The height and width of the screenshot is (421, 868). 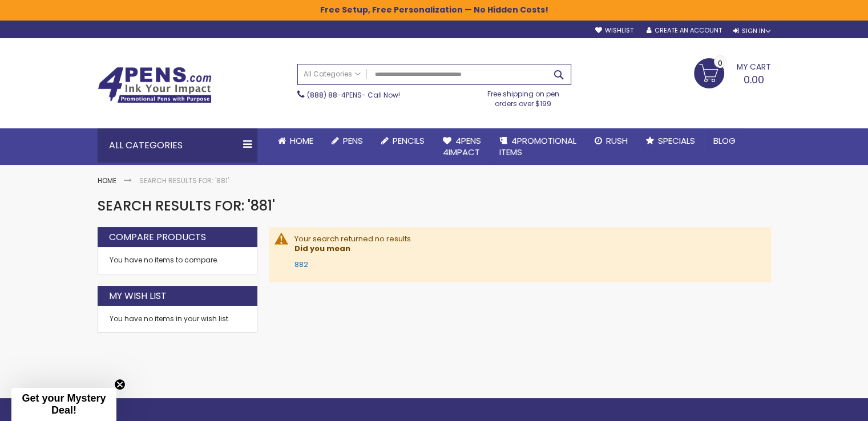 I want to click on a: All Categories, so click(x=332, y=73).